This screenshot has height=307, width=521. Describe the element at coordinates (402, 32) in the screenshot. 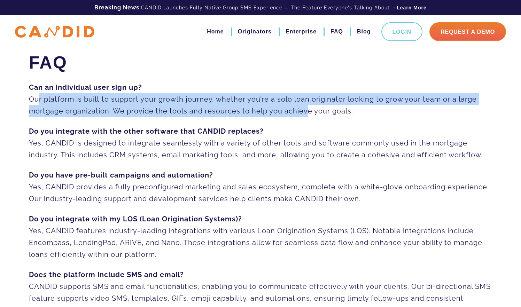

I see `a: Login` at that location.